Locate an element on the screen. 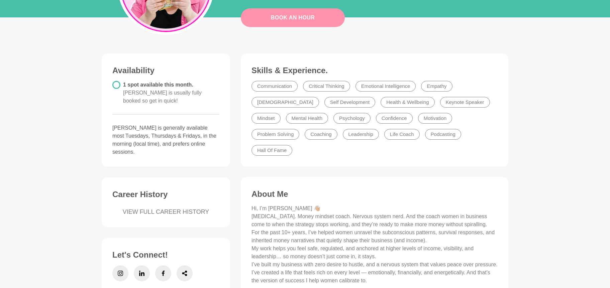  a: Share is located at coordinates (185, 273).